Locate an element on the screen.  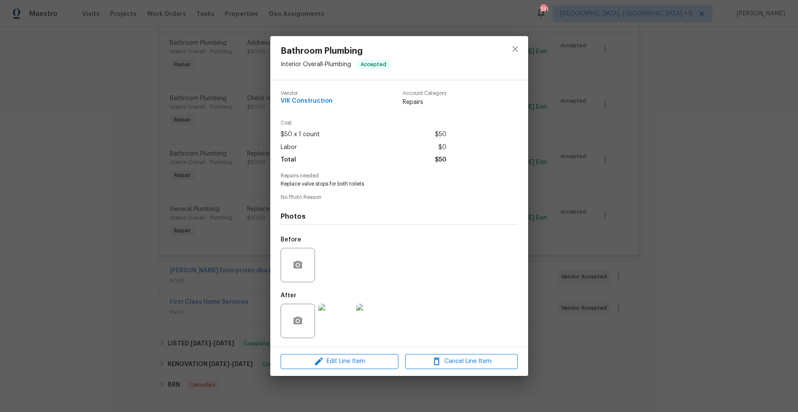
span: $50 x 1 count is located at coordinates (300, 135).